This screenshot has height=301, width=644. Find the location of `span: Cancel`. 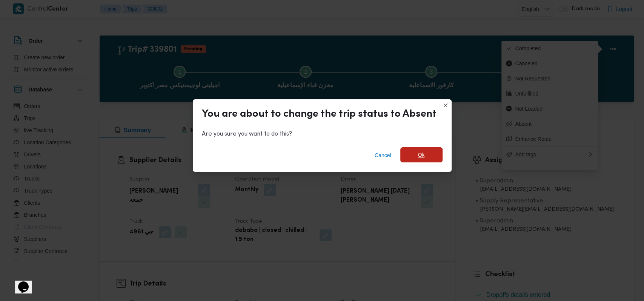

span: Cancel is located at coordinates (383, 155).